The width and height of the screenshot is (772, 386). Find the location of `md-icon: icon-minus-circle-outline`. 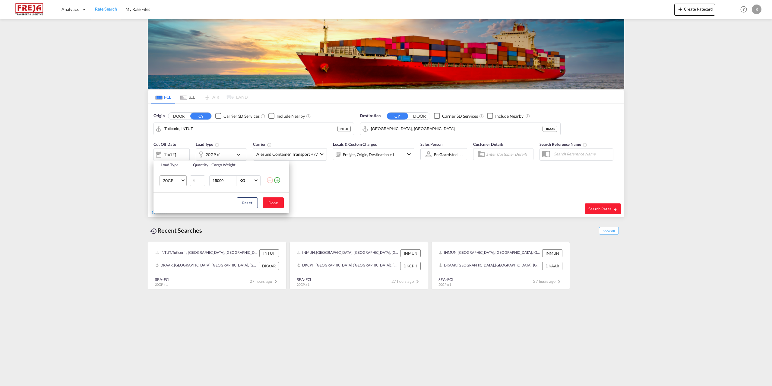

md-icon: icon-minus-circle-outline is located at coordinates (270, 180).